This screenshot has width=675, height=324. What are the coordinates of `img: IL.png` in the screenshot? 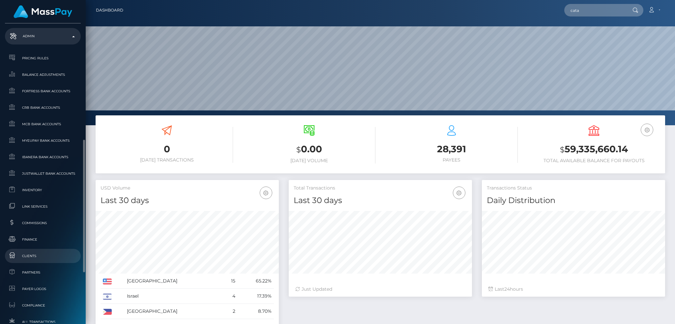 It's located at (107, 297).